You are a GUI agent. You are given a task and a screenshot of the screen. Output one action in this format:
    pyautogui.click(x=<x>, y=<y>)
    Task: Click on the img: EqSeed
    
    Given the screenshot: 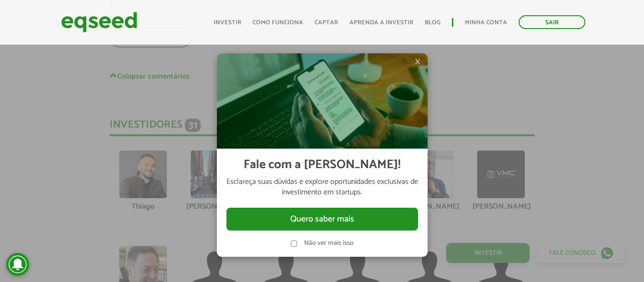 What is the action you would take?
    pyautogui.click(x=99, y=22)
    